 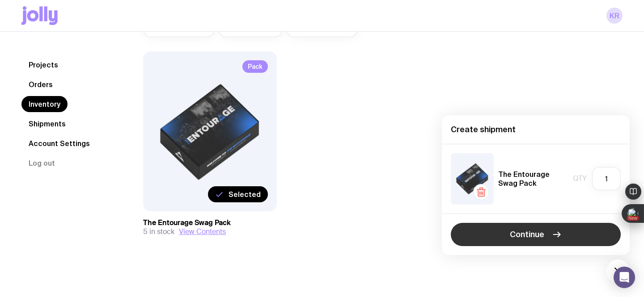 I want to click on span: Selected, so click(x=244, y=195).